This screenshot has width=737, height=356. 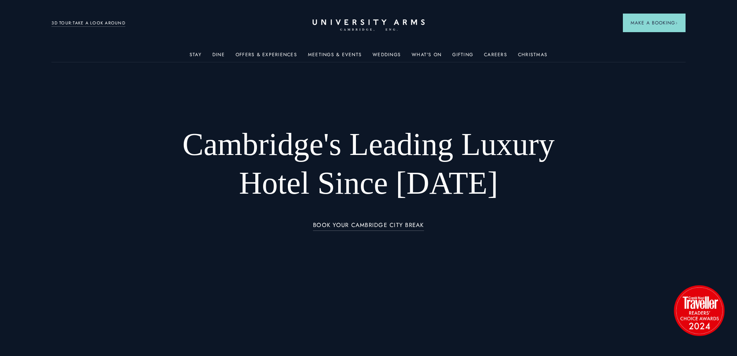 What do you see at coordinates (463, 57) in the screenshot?
I see `a: Gifting` at bounding box center [463, 57].